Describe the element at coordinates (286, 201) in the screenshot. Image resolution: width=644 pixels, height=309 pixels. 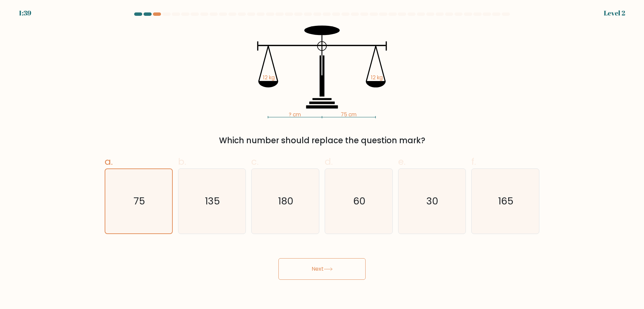
I see `text: 180` at that location.